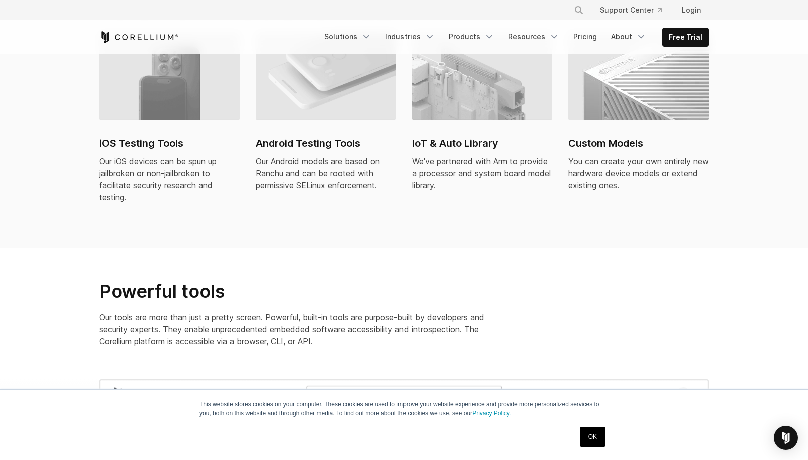 Image resolution: width=808 pixels, height=460 pixels. Describe the element at coordinates (348, 37) in the screenshot. I see `a: Solutions` at that location.